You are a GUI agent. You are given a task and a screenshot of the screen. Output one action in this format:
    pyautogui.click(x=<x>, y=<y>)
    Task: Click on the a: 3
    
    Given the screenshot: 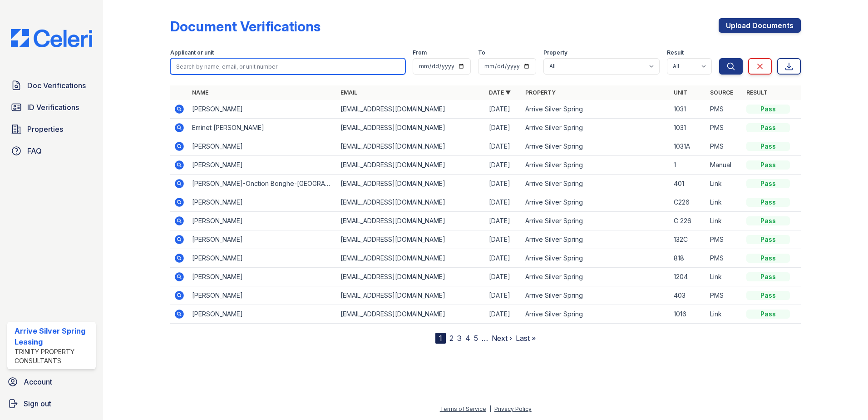 What is the action you would take?
    pyautogui.click(x=459, y=338)
    